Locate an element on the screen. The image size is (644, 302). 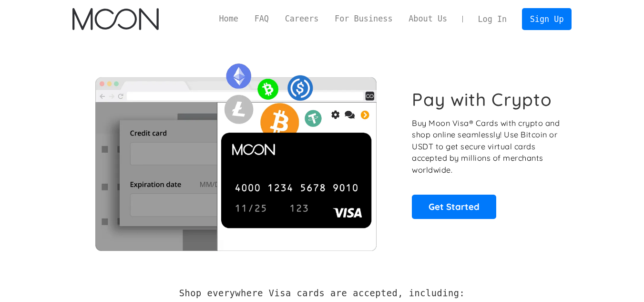
img: Moon Cards let you spend your crypto anywhere Visa is accepted. is located at coordinates (236, 154).